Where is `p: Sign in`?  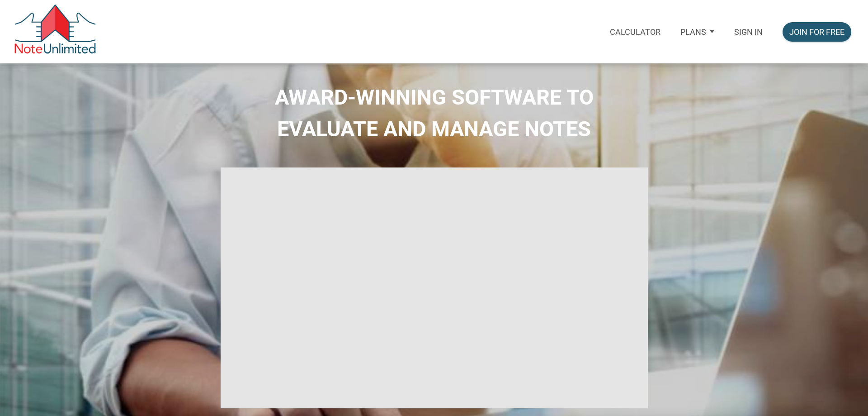
p: Sign in is located at coordinates (748, 32).